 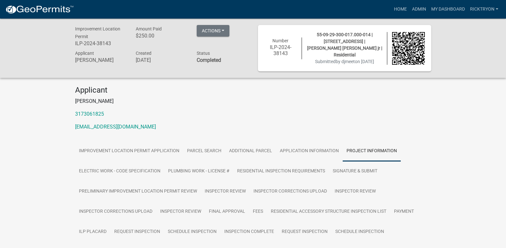 I want to click on a: Improvement Location Permit Application, so click(x=129, y=152).